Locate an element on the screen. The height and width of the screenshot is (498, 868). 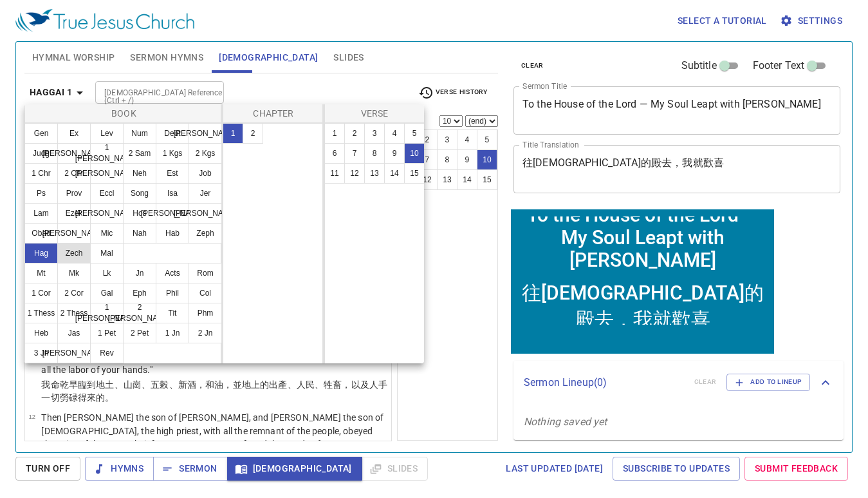
button: 1 Thess is located at coordinates (41, 313).